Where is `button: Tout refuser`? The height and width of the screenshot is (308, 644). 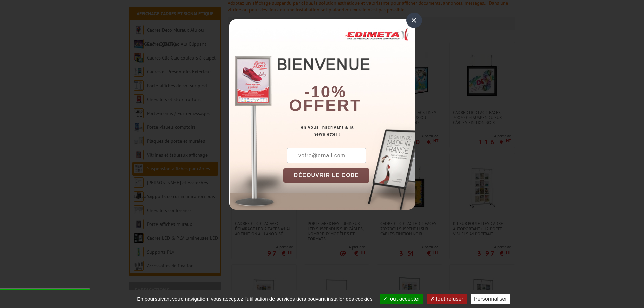
button: Tout refuser is located at coordinates (446, 298).